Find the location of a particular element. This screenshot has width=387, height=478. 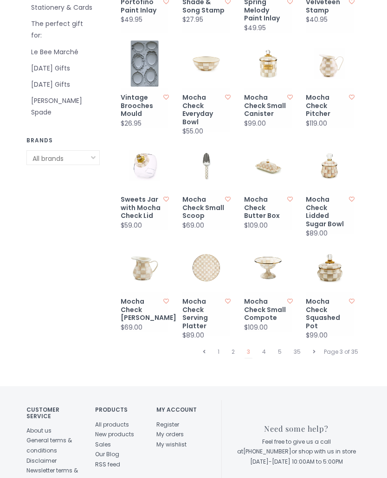

img: Mocha Check Squashed Pot is located at coordinates (329, 267).